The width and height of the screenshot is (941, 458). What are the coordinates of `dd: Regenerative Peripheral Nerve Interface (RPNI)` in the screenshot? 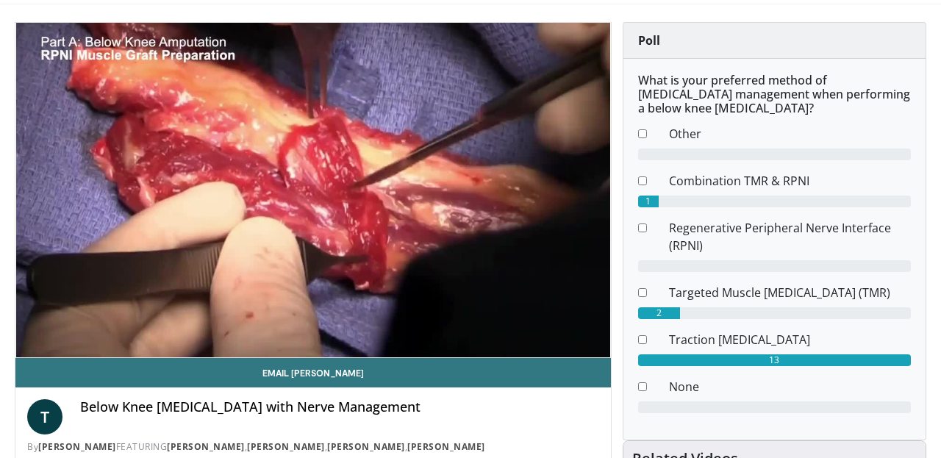 It's located at (789, 237).